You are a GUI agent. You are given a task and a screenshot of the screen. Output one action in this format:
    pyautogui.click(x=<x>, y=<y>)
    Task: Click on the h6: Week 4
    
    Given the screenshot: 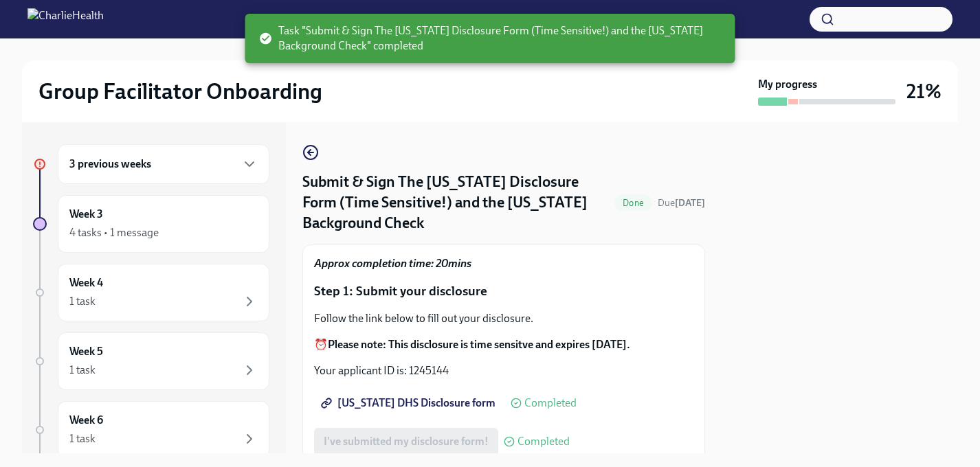 What is the action you would take?
    pyautogui.click(x=86, y=283)
    